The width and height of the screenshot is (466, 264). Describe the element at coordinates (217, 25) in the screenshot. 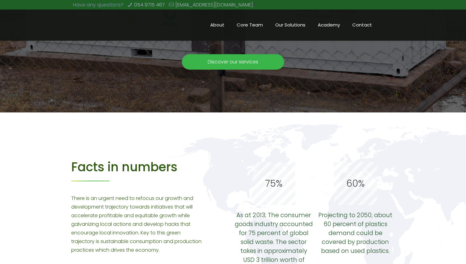

I see `a: About` at that location.